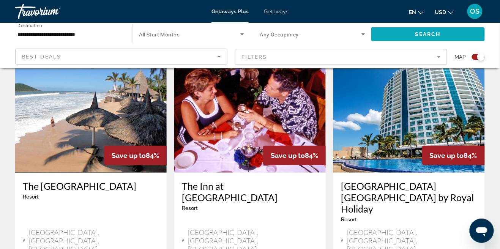  Describe the element at coordinates (416, 12) in the screenshot. I see `button: Change language` at that location.